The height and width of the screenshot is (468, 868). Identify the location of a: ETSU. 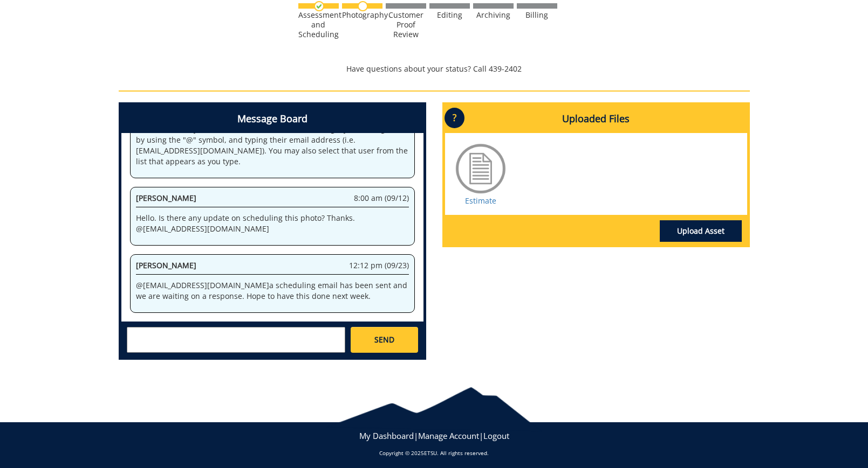
(431, 453).